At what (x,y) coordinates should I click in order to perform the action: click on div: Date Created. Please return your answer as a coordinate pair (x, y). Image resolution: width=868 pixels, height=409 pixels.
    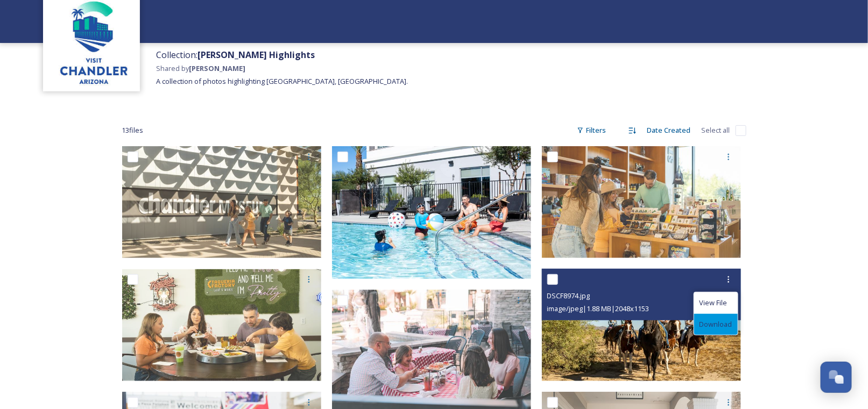
    Looking at the image, I should click on (669, 130).